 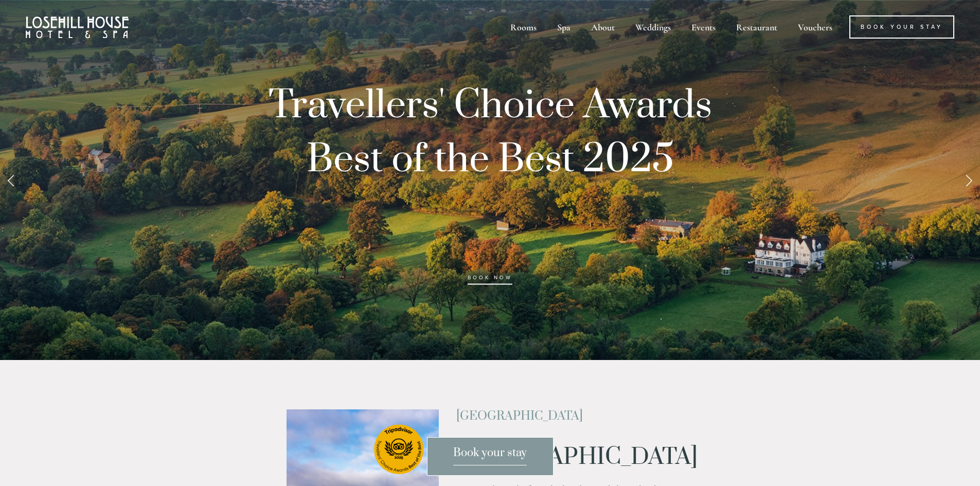 What do you see at coordinates (490, 456) in the screenshot?
I see `a: Book your stay` at bounding box center [490, 456].